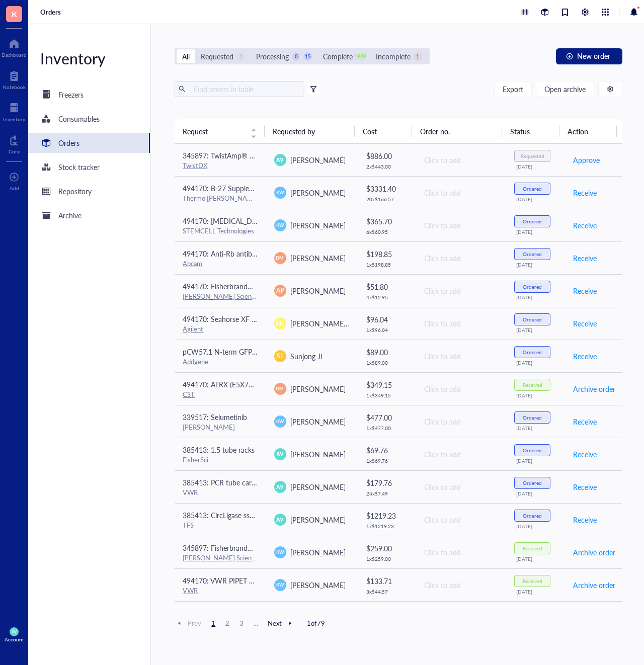 The height and width of the screenshot is (665, 644). Describe the element at coordinates (89, 191) in the screenshot. I see `a: Repository` at that location.